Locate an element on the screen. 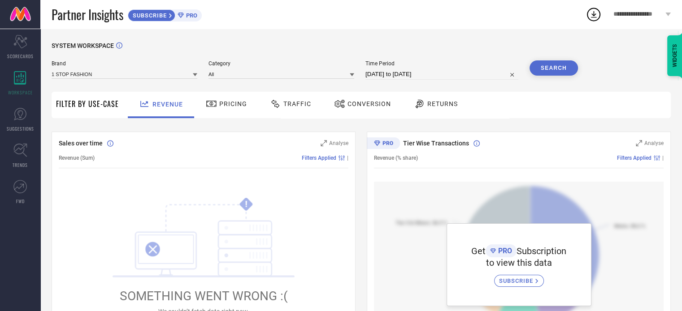 The image size is (682, 311). span: WORKSPACE is located at coordinates (20, 92).